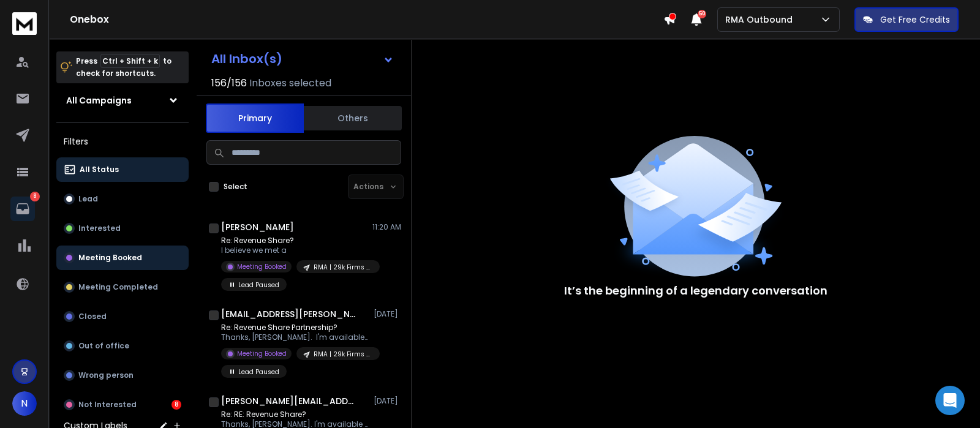 Image resolution: width=980 pixels, height=428 pixels. I want to click on button: Interested, so click(122, 228).